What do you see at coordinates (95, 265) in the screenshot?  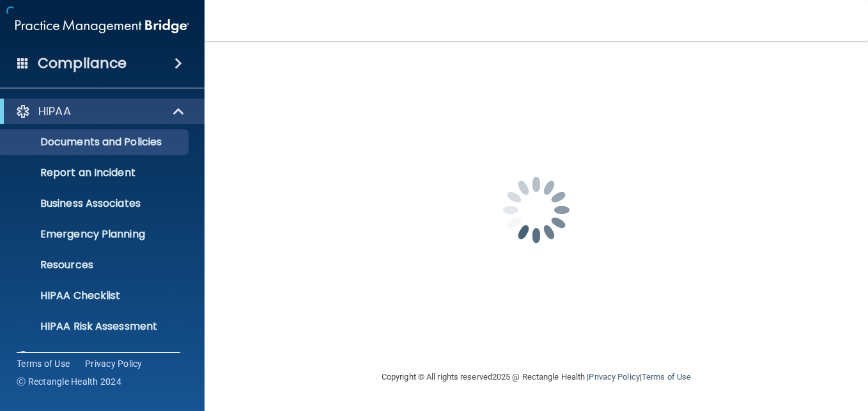 I see `p: Resources` at bounding box center [95, 265].